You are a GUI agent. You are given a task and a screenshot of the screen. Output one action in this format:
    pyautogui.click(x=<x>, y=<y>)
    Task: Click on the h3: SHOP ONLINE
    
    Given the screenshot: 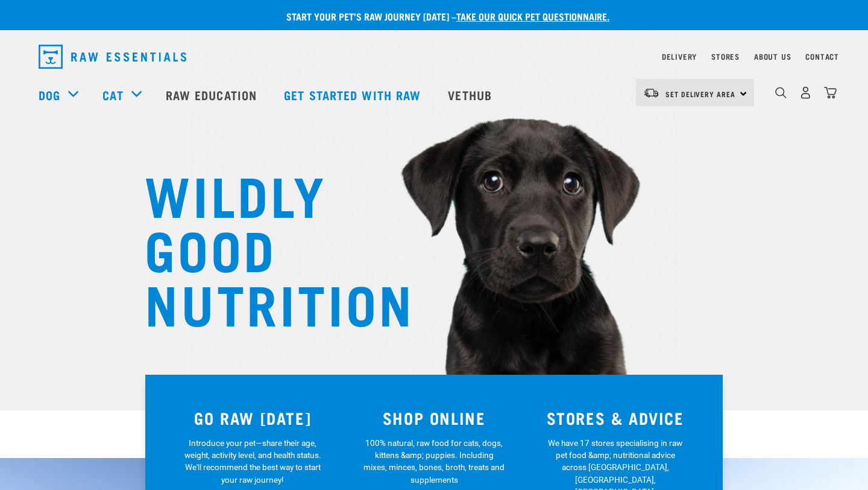 What is the action you would take?
    pyautogui.click(x=434, y=418)
    